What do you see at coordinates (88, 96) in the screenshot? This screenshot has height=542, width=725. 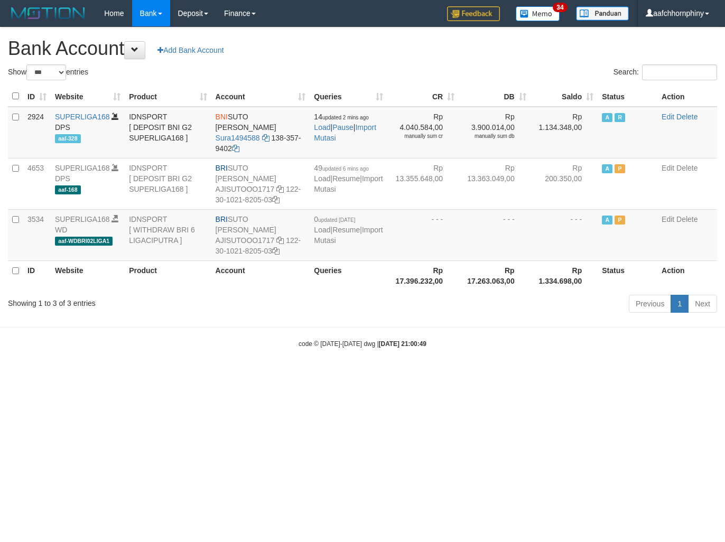 I see `th: Website: activate to sort column ascending` at bounding box center [88, 96].